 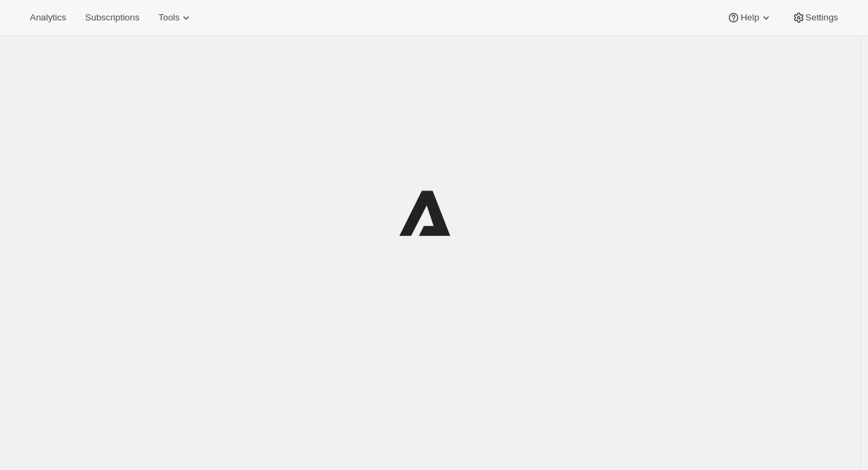 What do you see at coordinates (48, 18) in the screenshot?
I see `span: Analytics` at bounding box center [48, 18].